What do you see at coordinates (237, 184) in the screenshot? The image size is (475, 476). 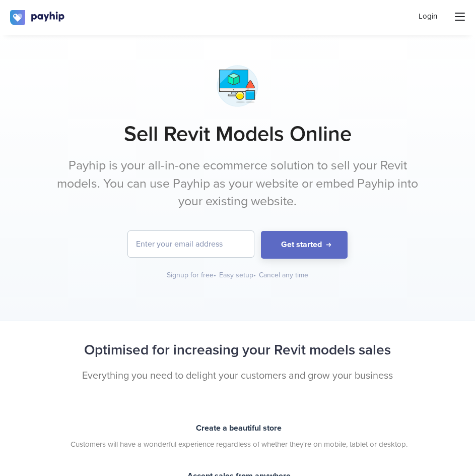 I see `p: Payhip is your all-in-one ecommerce solution to sell your Revit models. You can use Payhip as you...` at bounding box center [237, 184].